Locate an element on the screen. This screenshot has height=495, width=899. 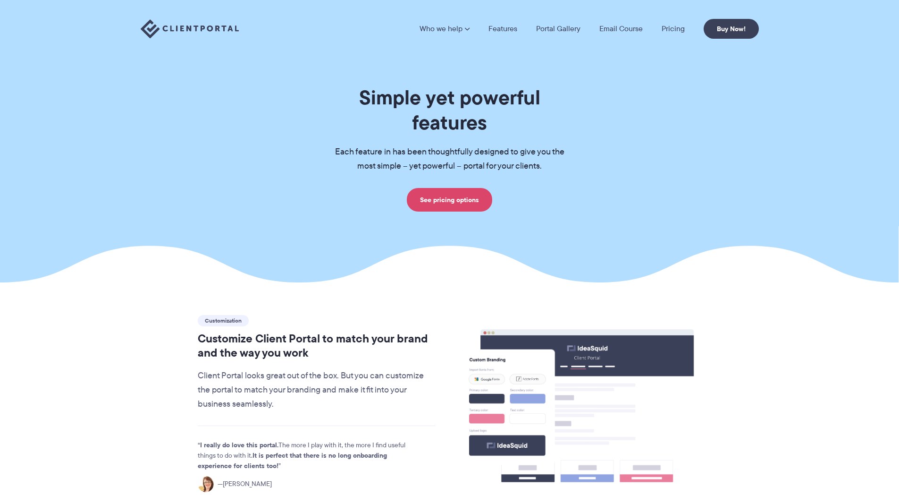
span: Customization is located at coordinates (223, 321).